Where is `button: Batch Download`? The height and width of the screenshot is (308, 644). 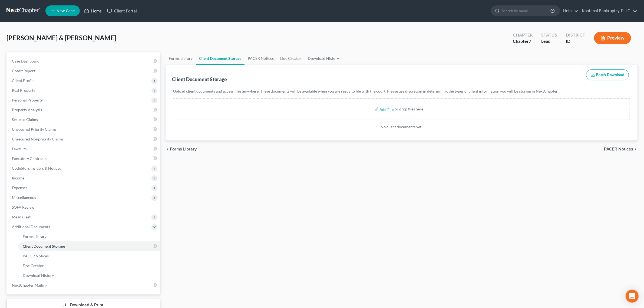 button: Batch Download is located at coordinates (607, 75).